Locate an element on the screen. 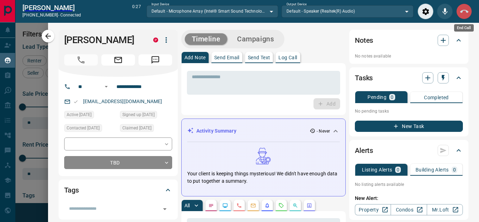 The image size is (479, 222). p: Log Call is located at coordinates (288, 58).